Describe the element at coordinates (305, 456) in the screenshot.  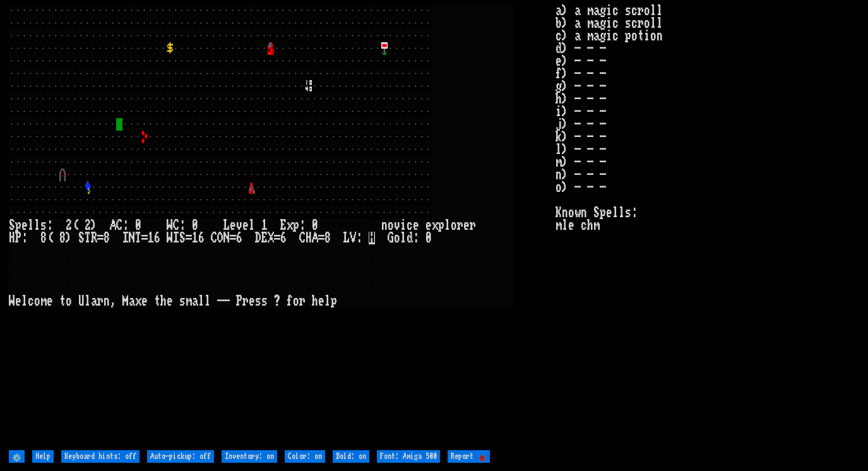
I see `input: Color: on` at that location.